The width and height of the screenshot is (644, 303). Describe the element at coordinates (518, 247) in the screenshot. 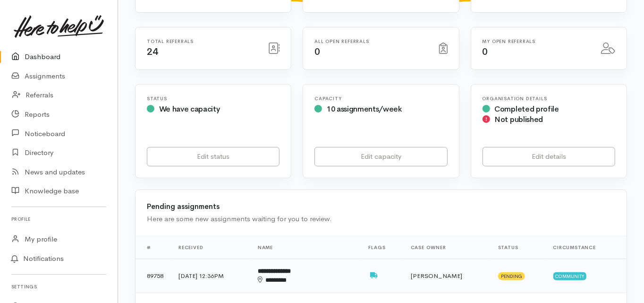

I see `th: Status` at that location.